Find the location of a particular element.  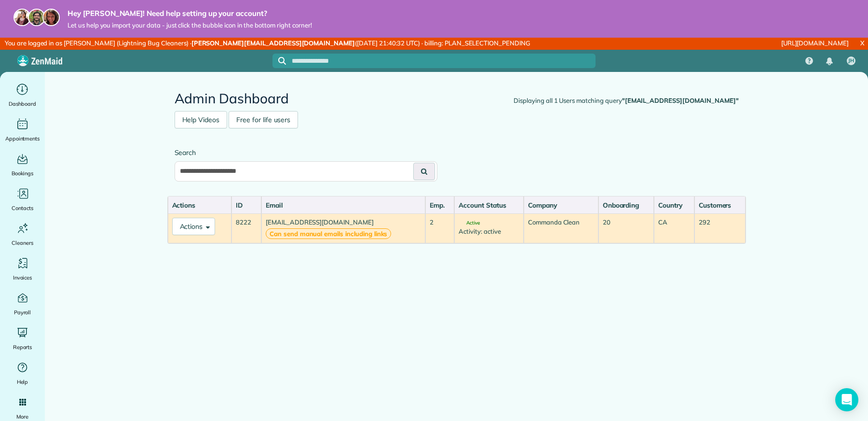

span: Reports is located at coordinates (23, 347).